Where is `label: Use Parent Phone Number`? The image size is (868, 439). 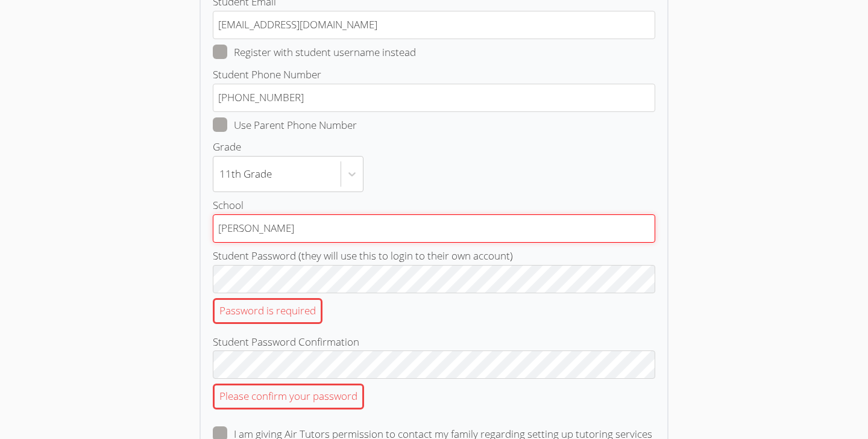
label: Use Parent Phone Number is located at coordinates (284, 125).